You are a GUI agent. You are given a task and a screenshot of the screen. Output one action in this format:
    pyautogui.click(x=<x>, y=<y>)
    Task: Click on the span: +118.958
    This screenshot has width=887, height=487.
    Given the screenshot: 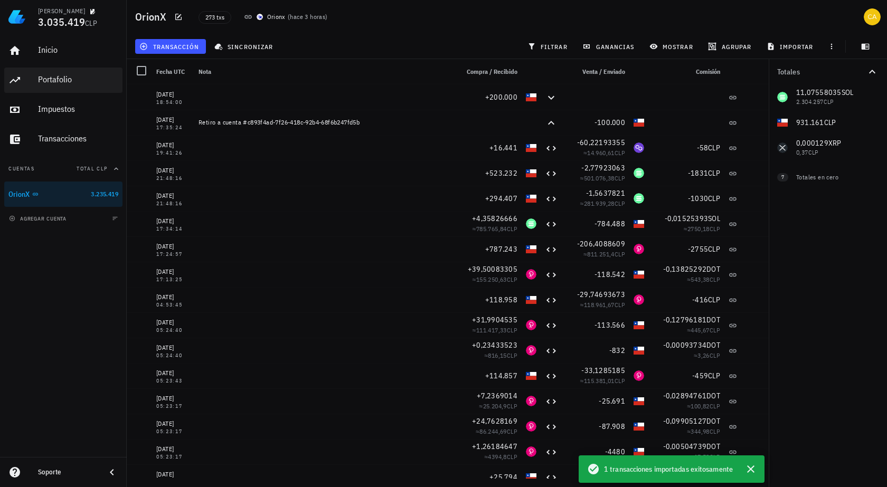 What is the action you would take?
    pyautogui.click(x=501, y=300)
    